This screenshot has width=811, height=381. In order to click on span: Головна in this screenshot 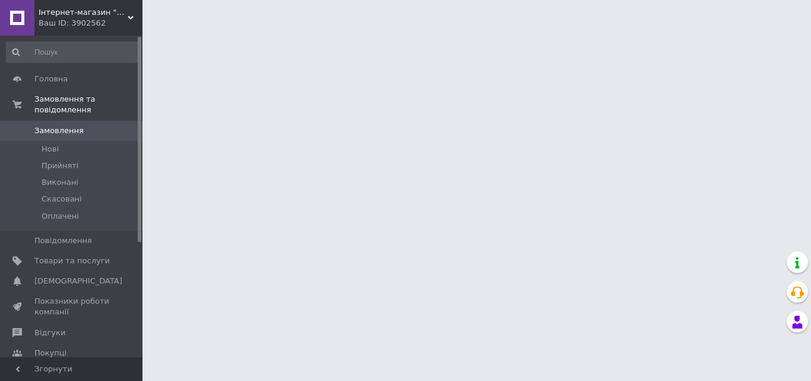, I will do `click(51, 79)`.